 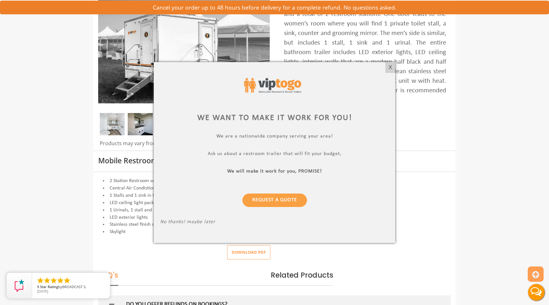 I want to click on div: We want to make it work for you!, so click(x=275, y=118).